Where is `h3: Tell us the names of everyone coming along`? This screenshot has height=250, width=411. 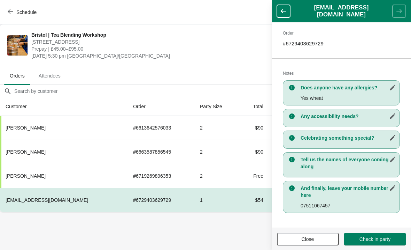
h3: Tell us the names of everyone coming along is located at coordinates (349, 163).